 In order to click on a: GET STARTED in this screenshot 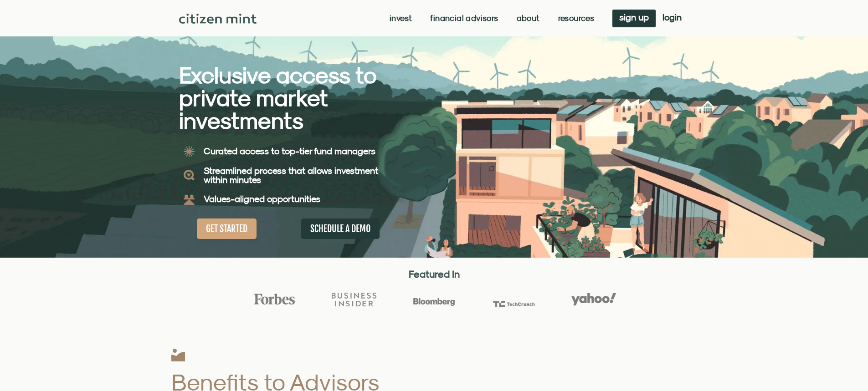, I will do `click(227, 229)`.